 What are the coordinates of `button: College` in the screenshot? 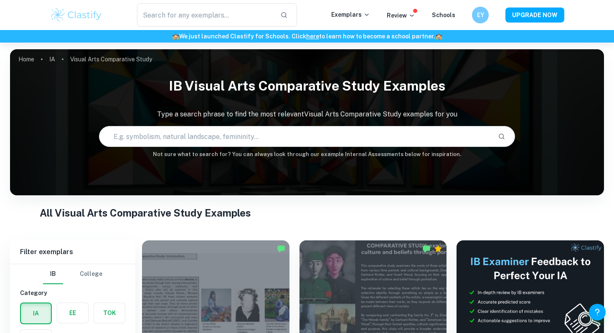 It's located at (91, 274).